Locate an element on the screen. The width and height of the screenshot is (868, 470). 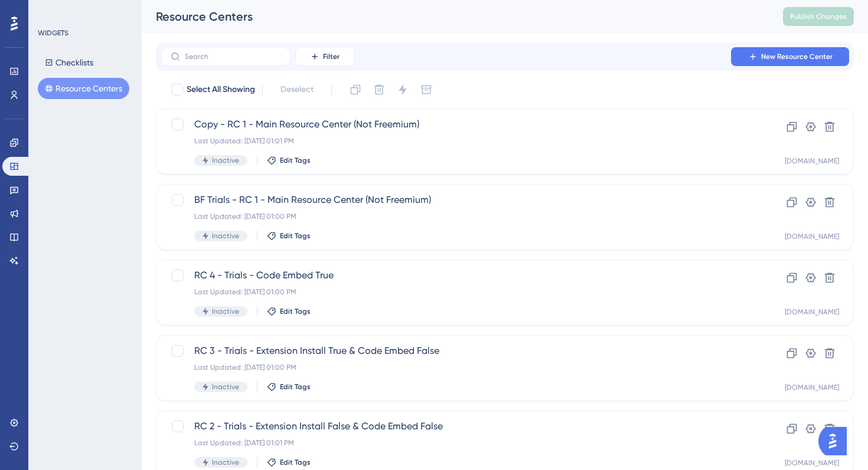
button: Deselect is located at coordinates (297, 90).